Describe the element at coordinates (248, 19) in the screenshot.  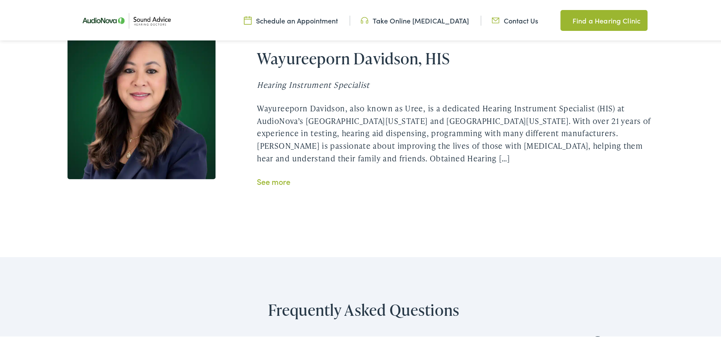
I see `img: Calendar icon in a unique green color, symbolizing scheduling or date-related features.` at that location.